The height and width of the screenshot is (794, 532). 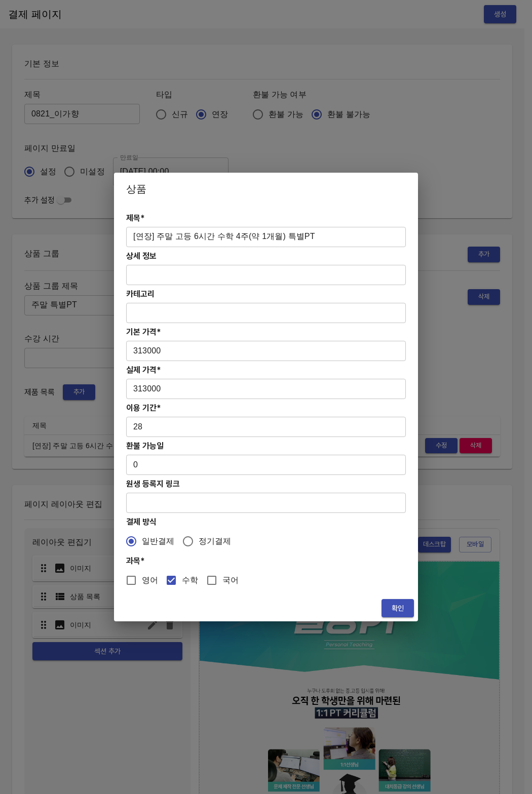 I want to click on span: 일반결제, so click(x=158, y=542).